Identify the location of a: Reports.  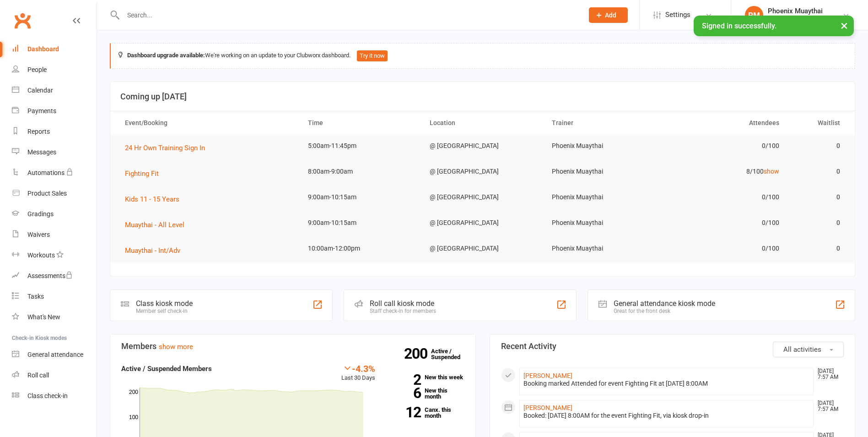
(54, 132).